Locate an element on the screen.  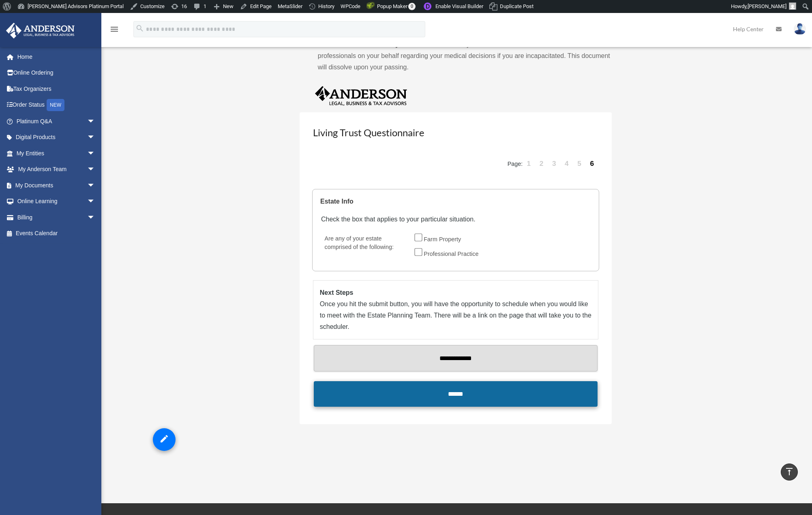
a: My Entitiesarrow_drop_down is located at coordinates (57, 153).